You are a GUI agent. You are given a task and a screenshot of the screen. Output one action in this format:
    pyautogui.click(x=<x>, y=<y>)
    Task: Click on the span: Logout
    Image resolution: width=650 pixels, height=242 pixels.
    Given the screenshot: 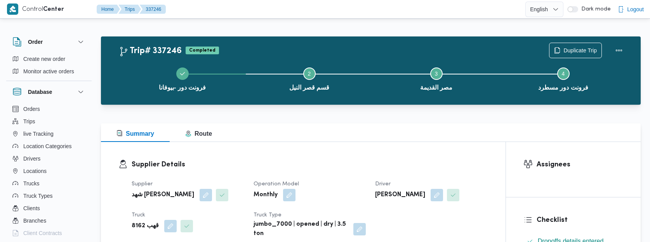 What is the action you would take?
    pyautogui.click(x=635, y=9)
    